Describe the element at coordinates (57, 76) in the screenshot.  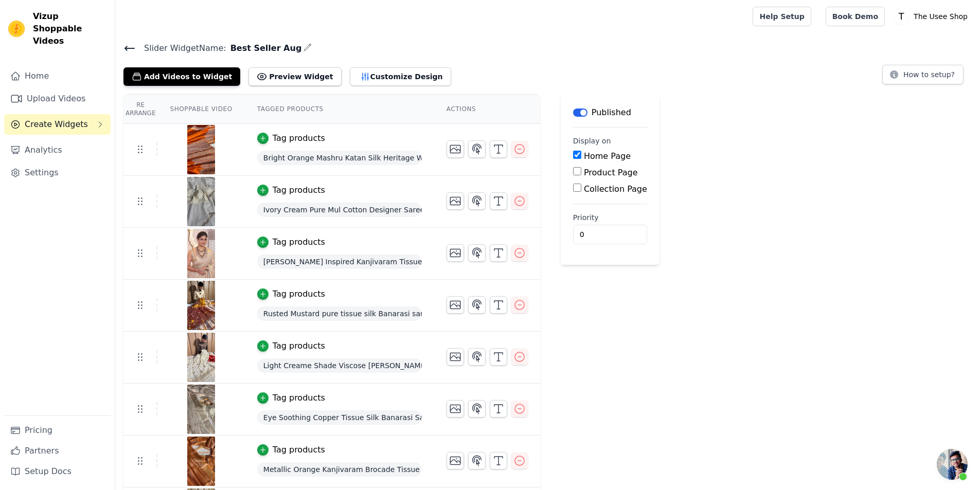
I see `a: Home` at that location.